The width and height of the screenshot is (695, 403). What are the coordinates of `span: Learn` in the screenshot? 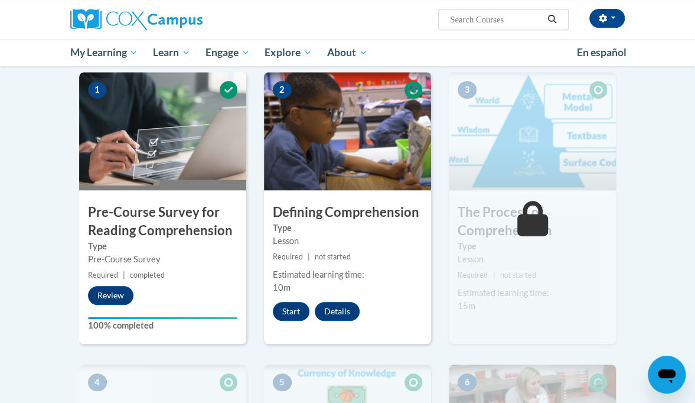 It's located at (171, 53).